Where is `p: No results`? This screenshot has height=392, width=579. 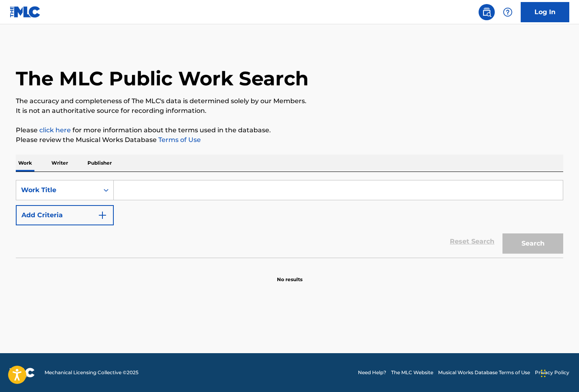
p: No results is located at coordinates (290, 275).